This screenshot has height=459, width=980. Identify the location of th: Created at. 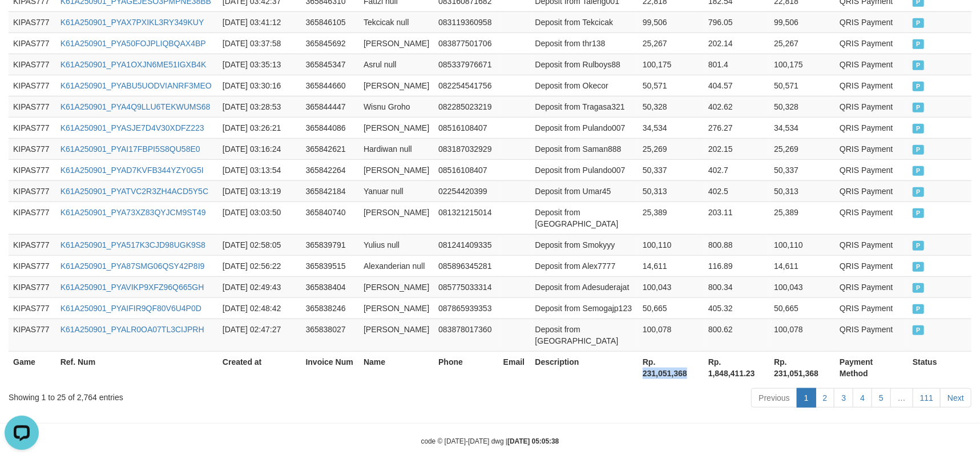
(260, 367).